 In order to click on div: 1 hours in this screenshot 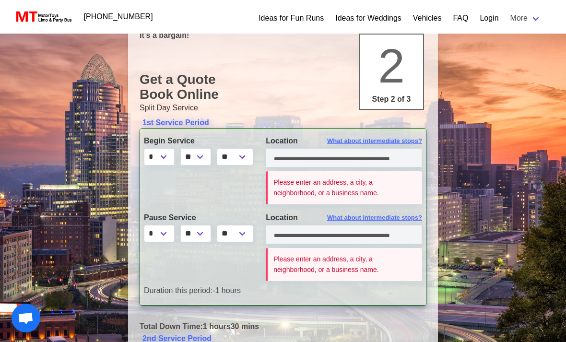, I will do `click(283, 326)`.